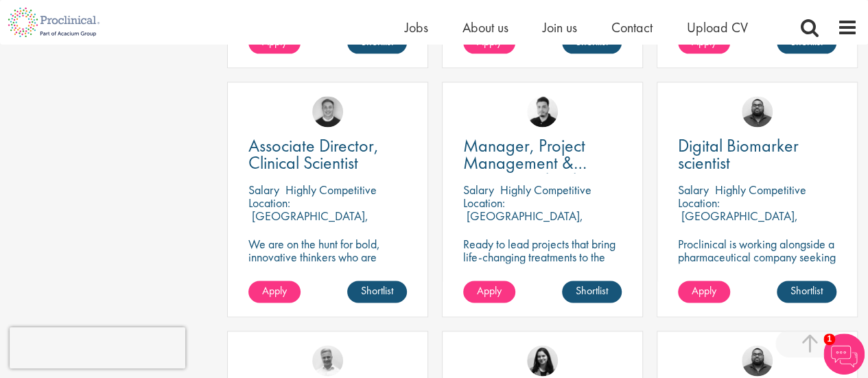 This screenshot has height=378, width=868. Describe the element at coordinates (717, 28) in the screenshot. I see `span: Upload CV` at that location.